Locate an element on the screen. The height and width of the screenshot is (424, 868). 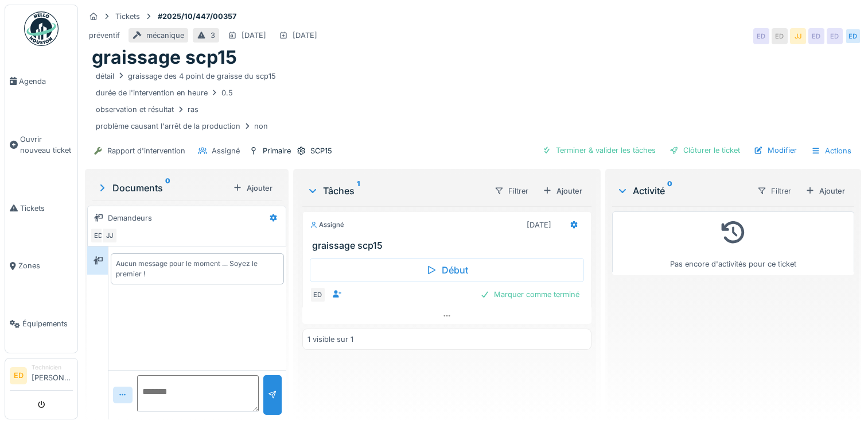
div: Technicien is located at coordinates (52, 367).